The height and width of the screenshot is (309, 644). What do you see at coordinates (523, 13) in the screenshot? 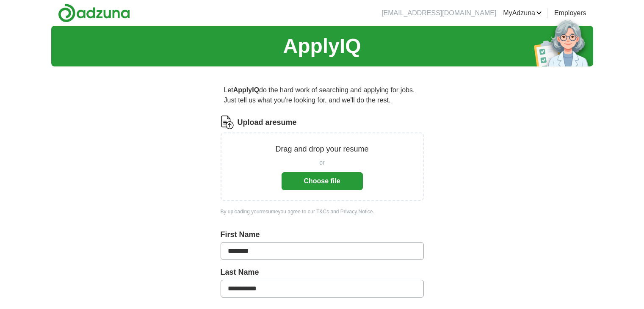
I see `a: MyAdzuna` at bounding box center [523, 13].